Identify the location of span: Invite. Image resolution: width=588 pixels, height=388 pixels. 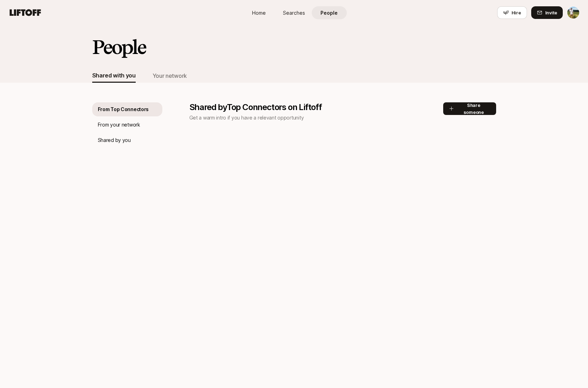
(551, 12).